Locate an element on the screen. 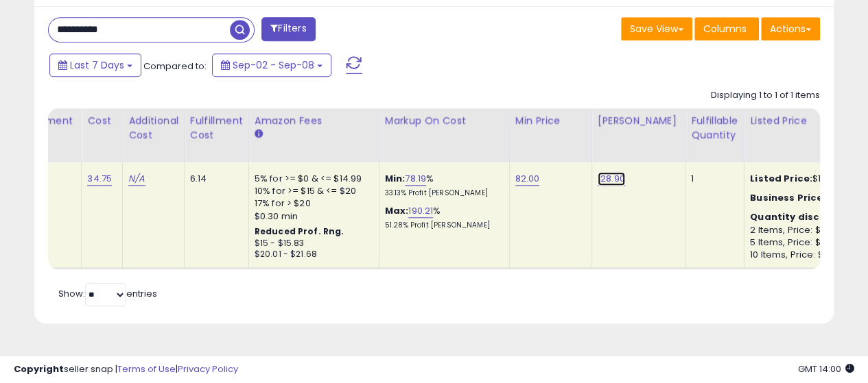 The width and height of the screenshot is (868, 383). b: Quantity discounts is located at coordinates (799, 217).